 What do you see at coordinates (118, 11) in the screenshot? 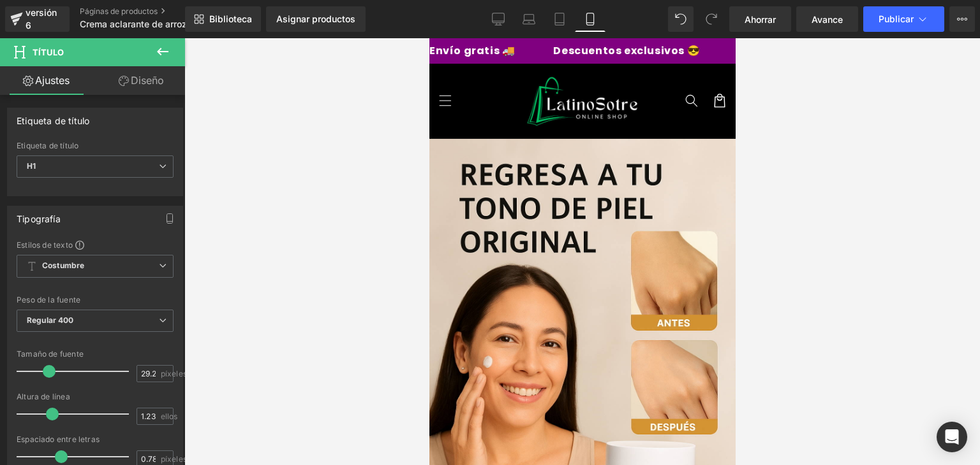
I see `font: Páginas de productos` at bounding box center [118, 11].